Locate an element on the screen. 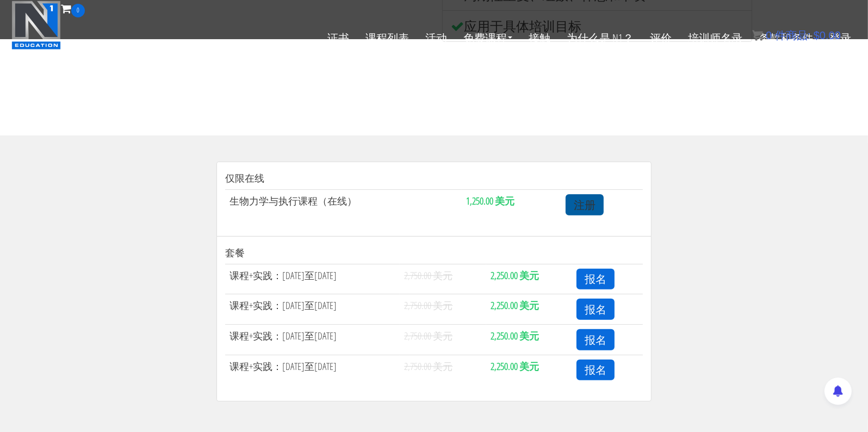 This screenshot has width=868, height=432. a: 0 件商品: $0.00 is located at coordinates (796, 35).